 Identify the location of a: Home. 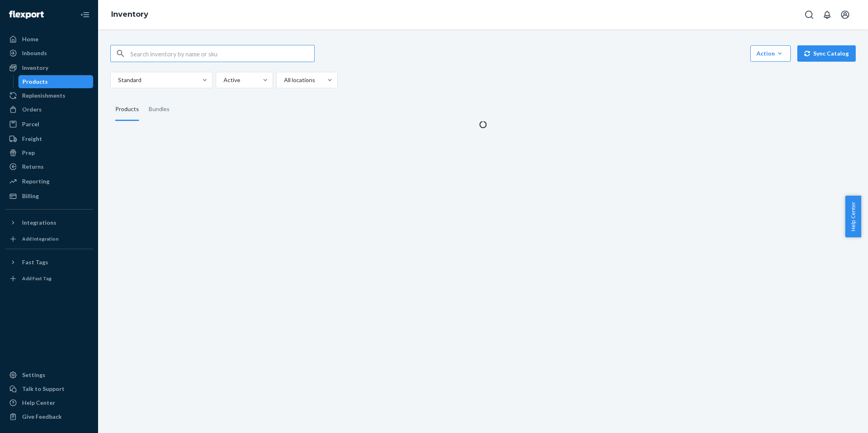
(49, 39).